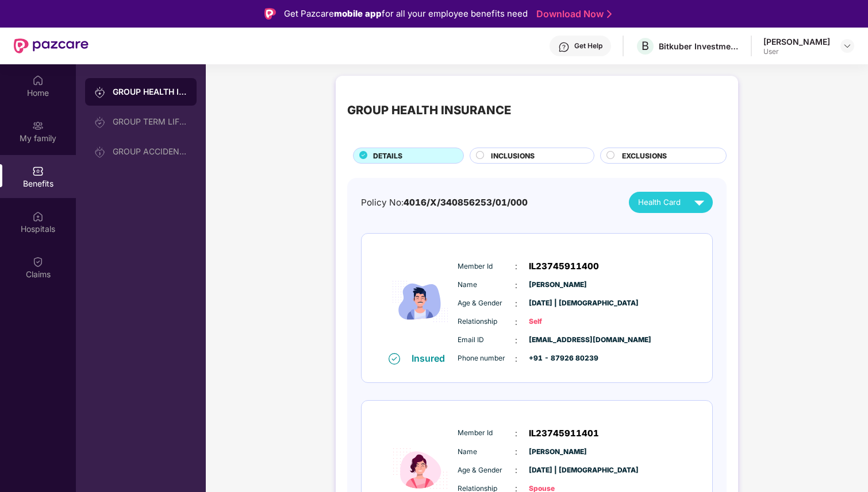 Image resolution: width=868 pixels, height=492 pixels. What do you see at coordinates (388, 155) in the screenshot?
I see `span: DETAILS` at bounding box center [388, 155].